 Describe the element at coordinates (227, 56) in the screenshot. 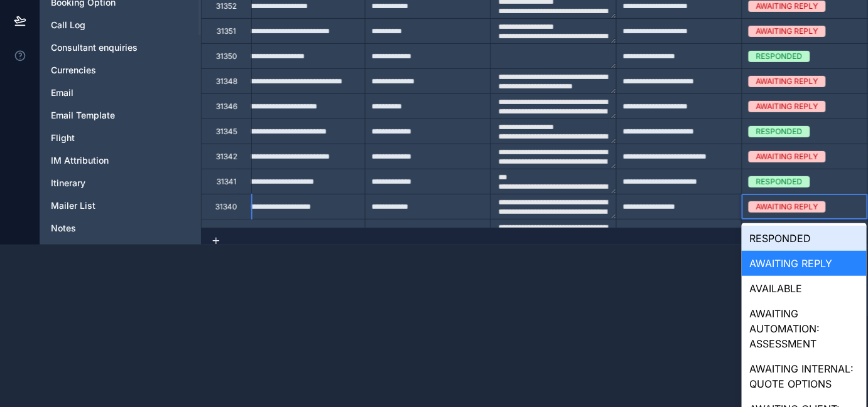

I see `div: 31350` at that location.